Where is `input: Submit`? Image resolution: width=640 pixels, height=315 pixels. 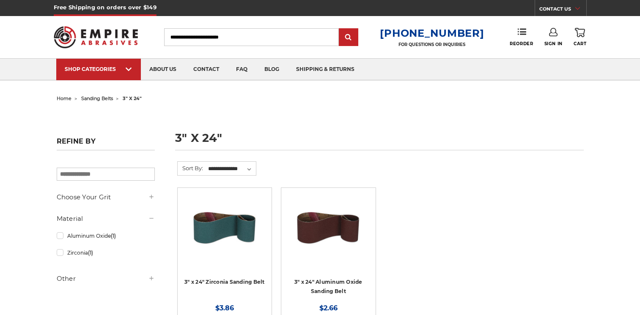 input: Submit is located at coordinates (348, 38).